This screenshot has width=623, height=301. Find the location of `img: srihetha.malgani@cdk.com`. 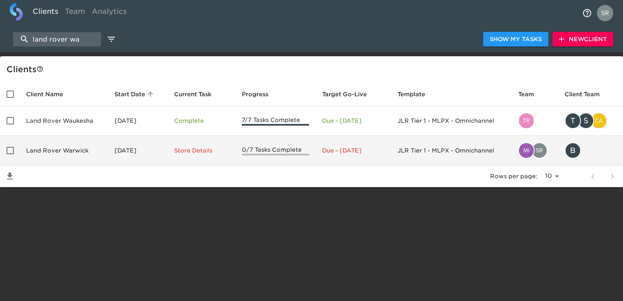

img: srihetha.malgani@cdk.com is located at coordinates (539, 150).